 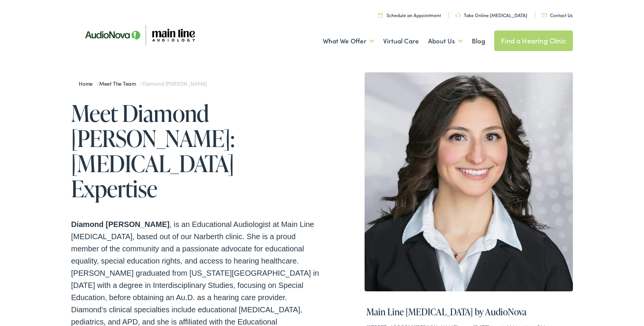 I want to click on a: Virtual Care, so click(x=401, y=41).